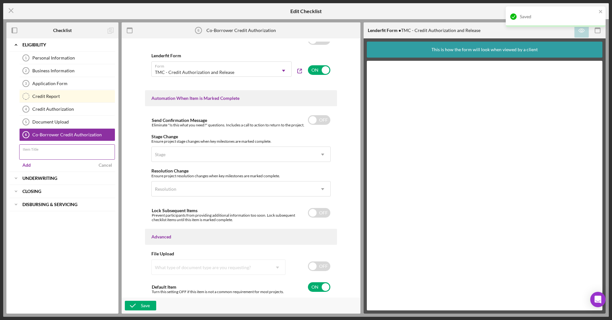  What do you see at coordinates (26, 109) in the screenshot?
I see `tspan: 4` at bounding box center [26, 109].